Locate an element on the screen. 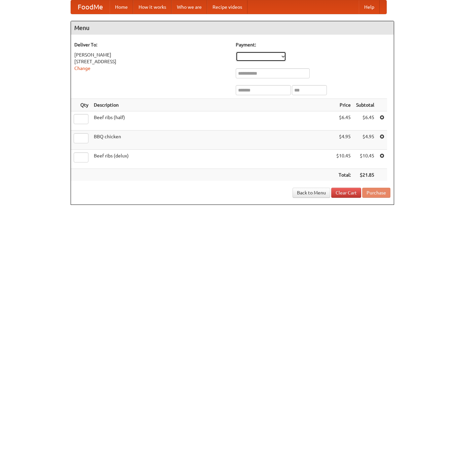 This screenshot has width=457, height=476. td: BBQ chicken is located at coordinates (212, 140).